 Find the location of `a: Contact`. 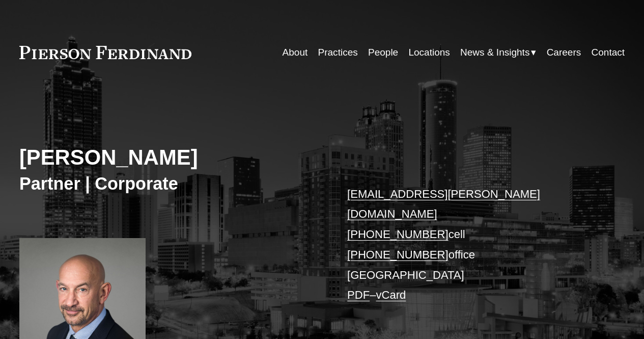

a: Contact is located at coordinates (608, 52).